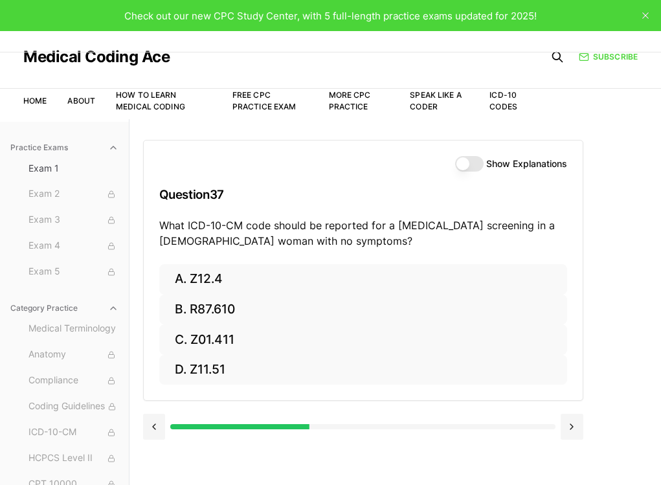 Image resolution: width=661 pixels, height=485 pixels. What do you see at coordinates (64, 148) in the screenshot?
I see `button: Practice Exams` at bounding box center [64, 148].